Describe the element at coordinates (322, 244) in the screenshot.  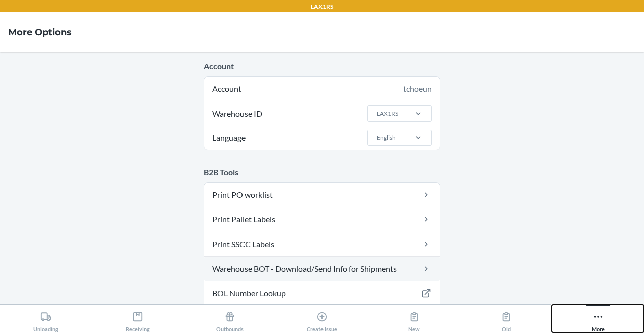
I see `a: Print SSCC Labels` at that location.